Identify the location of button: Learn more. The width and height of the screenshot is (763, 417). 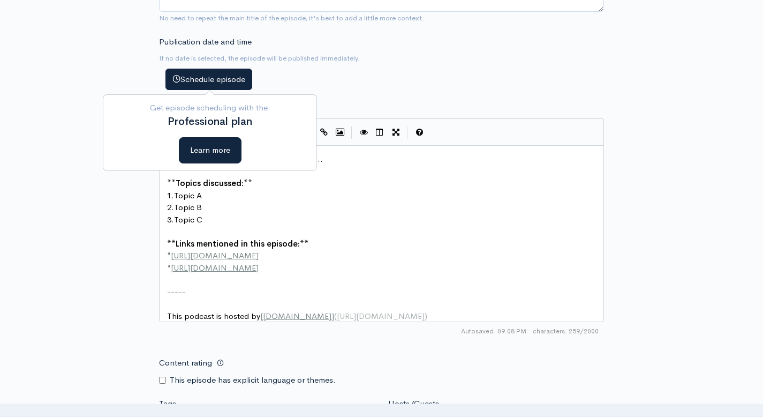
(210, 150).